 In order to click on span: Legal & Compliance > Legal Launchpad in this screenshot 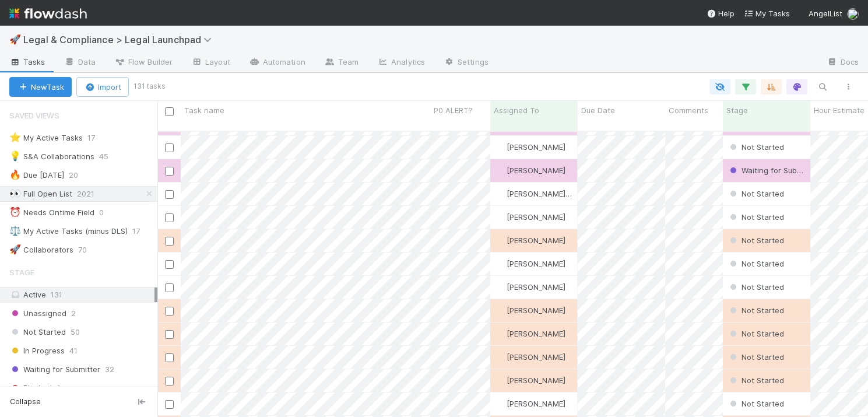, I will do `click(120, 40)`.